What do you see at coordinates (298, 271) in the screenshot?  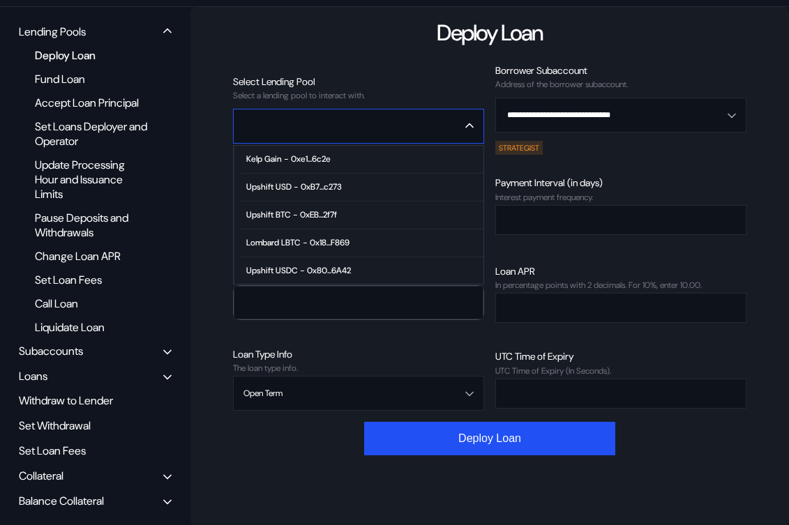 I see `div: Upshift USDC - 0x80...6A42` at bounding box center [298, 271].